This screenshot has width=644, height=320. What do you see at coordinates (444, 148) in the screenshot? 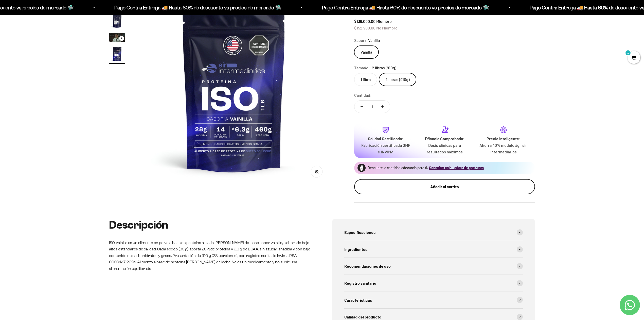
I see `p: Dosis clínicas para resultados máximos` at bounding box center [444, 148].